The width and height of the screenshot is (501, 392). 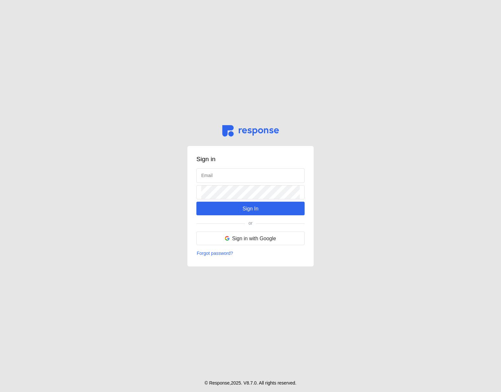 What do you see at coordinates (215, 253) in the screenshot?
I see `button: Forgot password?` at bounding box center [215, 253].